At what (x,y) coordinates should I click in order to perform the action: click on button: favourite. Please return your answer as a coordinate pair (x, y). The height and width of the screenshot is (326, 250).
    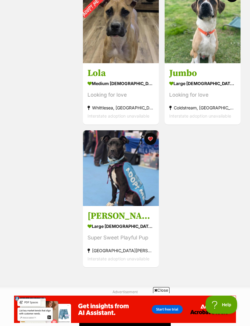
    Looking at the image, I should click on (150, 139).